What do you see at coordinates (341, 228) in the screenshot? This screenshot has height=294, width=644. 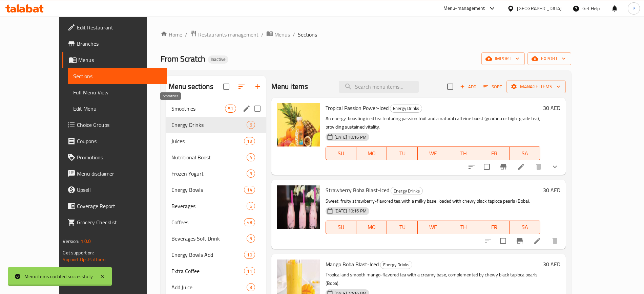 I see `button: SU` at bounding box center [341, 228].